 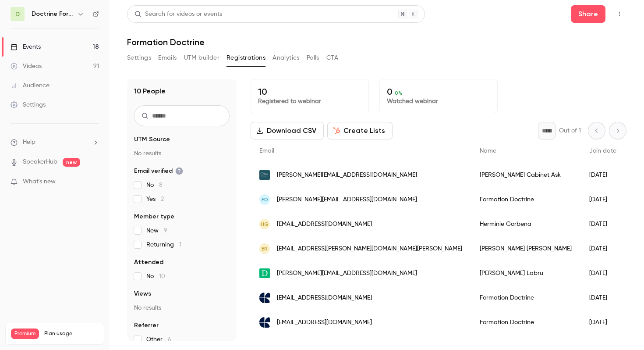 I want to click on span: 8, so click(x=161, y=185).